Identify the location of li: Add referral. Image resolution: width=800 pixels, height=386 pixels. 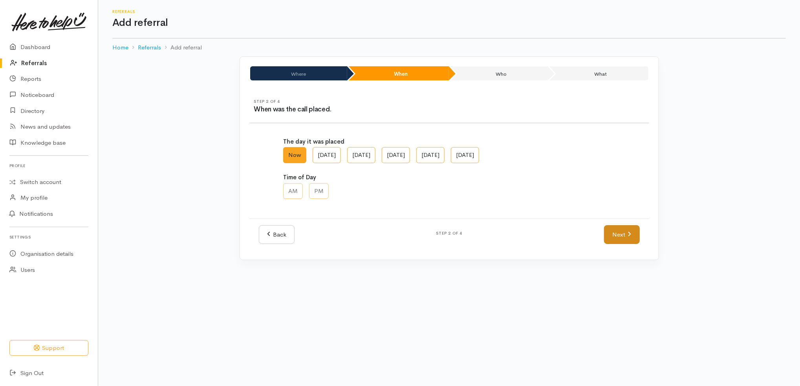
(181, 48).